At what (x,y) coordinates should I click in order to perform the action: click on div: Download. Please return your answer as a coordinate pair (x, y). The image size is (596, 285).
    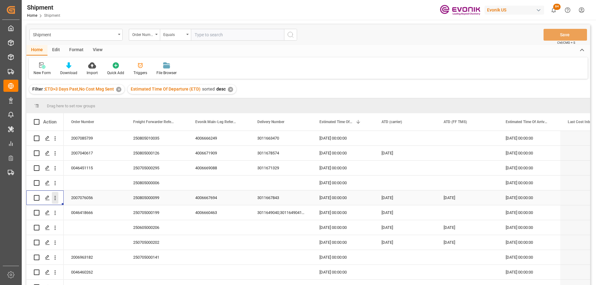
    Looking at the image, I should click on (69, 73).